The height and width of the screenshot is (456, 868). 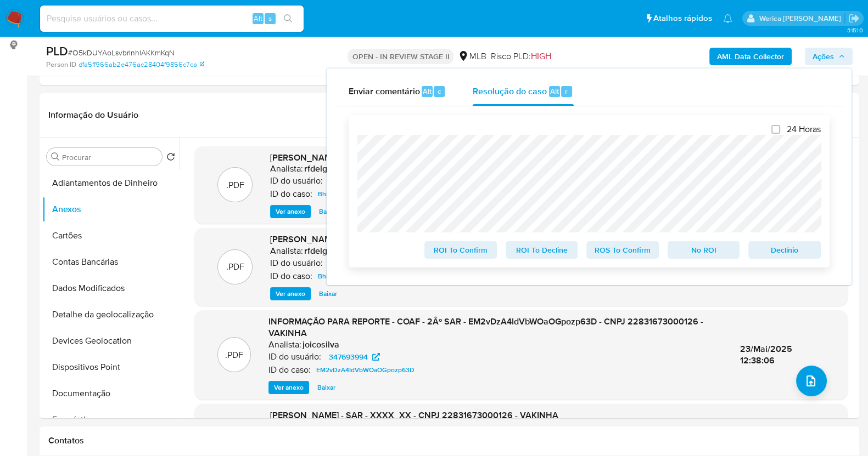 I want to click on h6: joicosilva, so click(x=321, y=345).